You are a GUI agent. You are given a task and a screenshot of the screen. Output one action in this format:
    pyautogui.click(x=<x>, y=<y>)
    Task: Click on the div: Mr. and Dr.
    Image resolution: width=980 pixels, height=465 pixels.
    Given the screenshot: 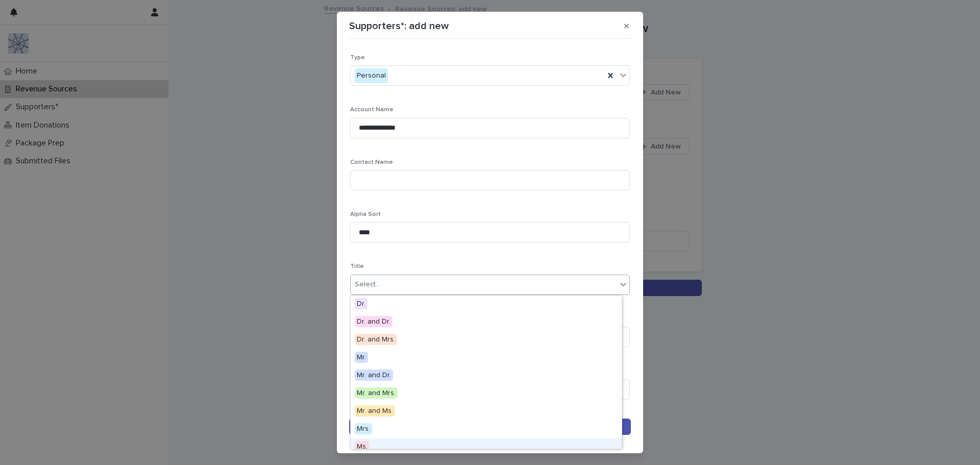 What is the action you would take?
    pyautogui.click(x=486, y=376)
    